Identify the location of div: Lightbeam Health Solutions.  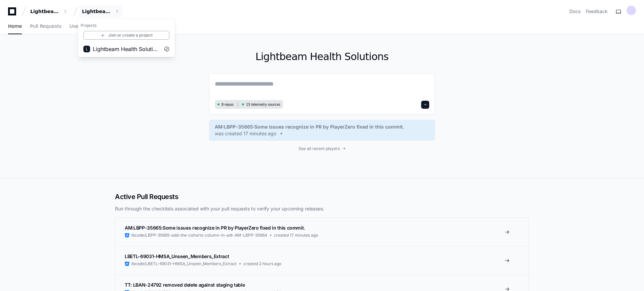
(97, 12).